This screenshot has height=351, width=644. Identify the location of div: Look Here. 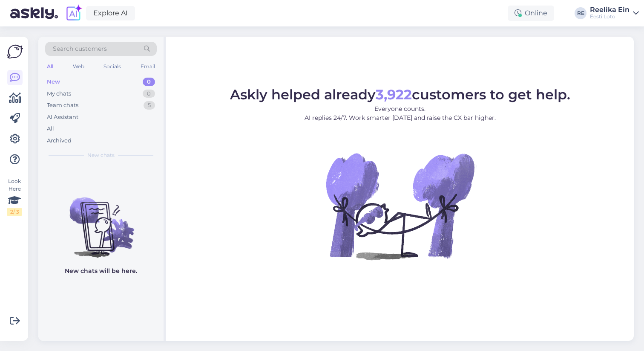
(15, 196).